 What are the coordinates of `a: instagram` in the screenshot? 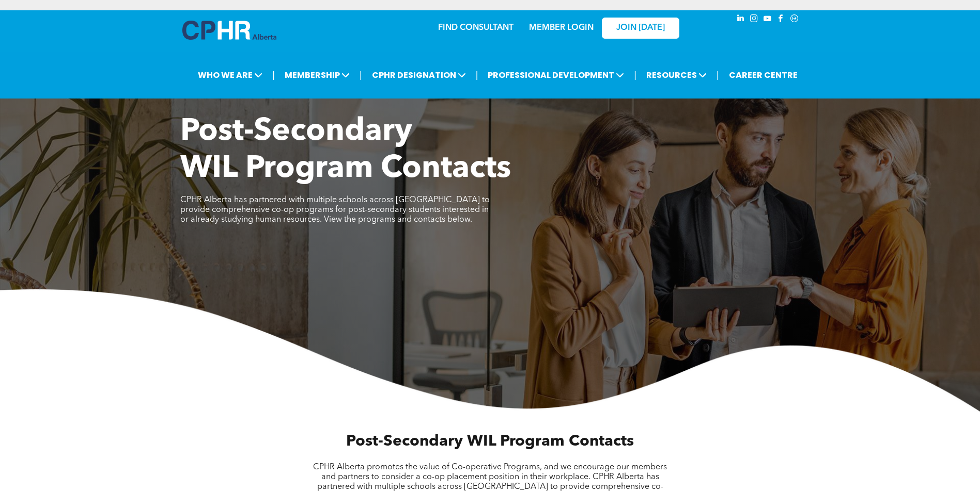 It's located at (754, 20).